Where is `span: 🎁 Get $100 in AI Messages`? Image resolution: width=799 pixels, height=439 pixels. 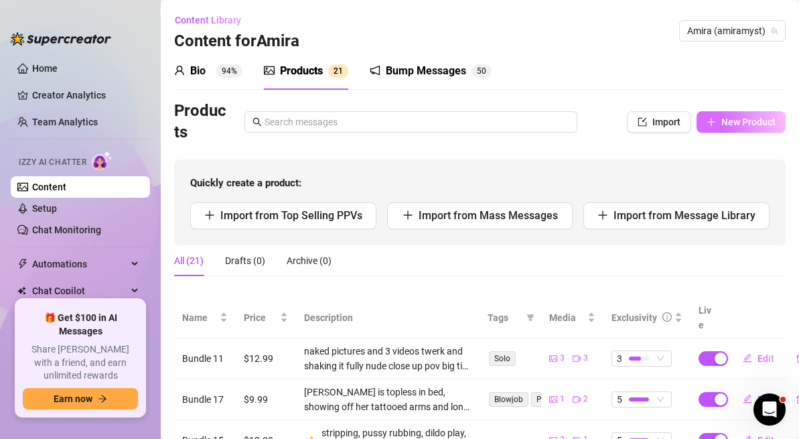 span: 🎁 Get $100 in AI Messages is located at coordinates (80, 324).